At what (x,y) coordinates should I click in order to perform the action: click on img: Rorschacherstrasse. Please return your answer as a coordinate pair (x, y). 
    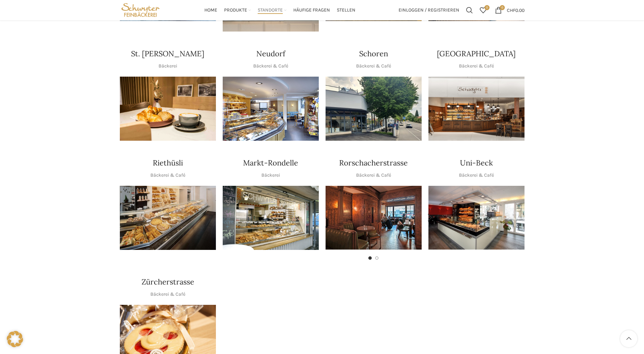
    Looking at the image, I should click on (373, 218).